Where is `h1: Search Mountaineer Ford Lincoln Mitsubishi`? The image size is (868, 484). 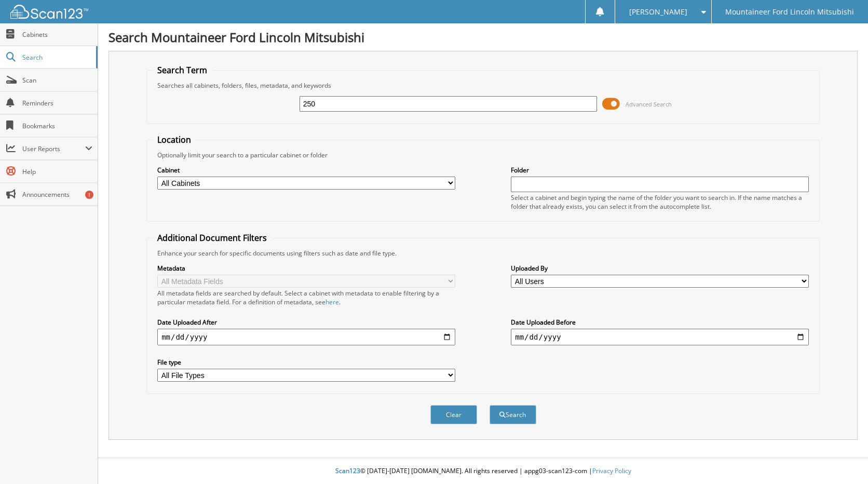
h1: Search Mountaineer Ford Lincoln Mitsubishi is located at coordinates (483, 37).